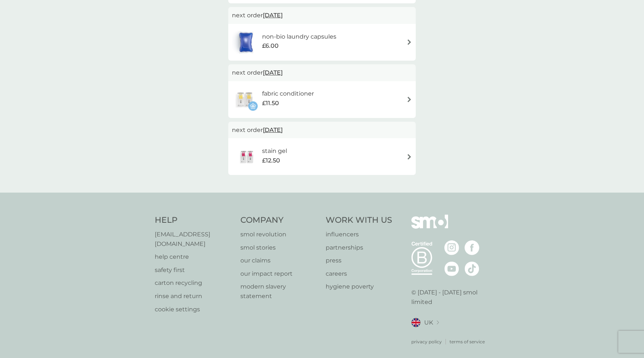 The image size is (644, 358). I want to click on a: press, so click(359, 261).